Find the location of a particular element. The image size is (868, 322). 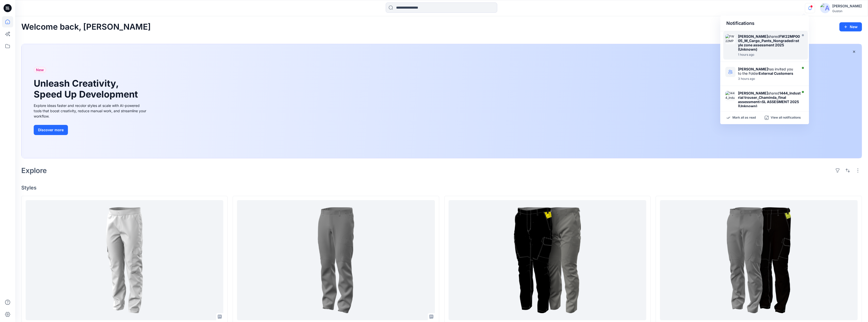

h2: Explore is located at coordinates (34, 171).